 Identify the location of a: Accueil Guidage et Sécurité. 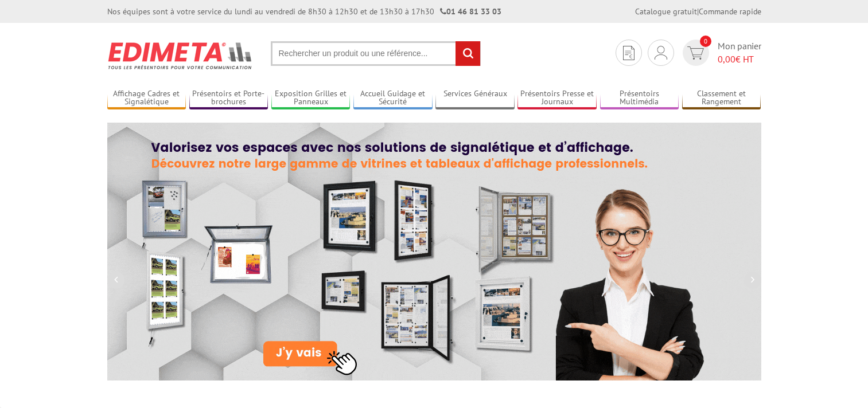
(393, 98).